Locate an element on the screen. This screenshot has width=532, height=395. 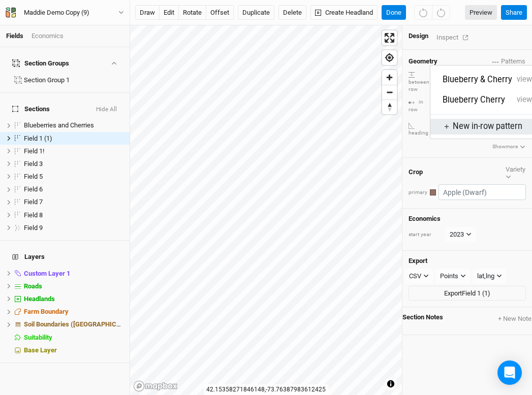
span: Base Layer is located at coordinates (40, 350).